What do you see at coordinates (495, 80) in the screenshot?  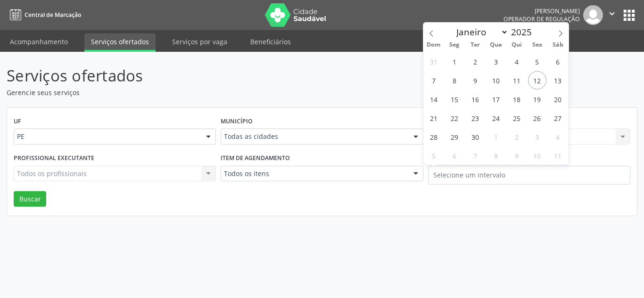 I see `span: Setembro 10, 2025` at bounding box center [495, 80].